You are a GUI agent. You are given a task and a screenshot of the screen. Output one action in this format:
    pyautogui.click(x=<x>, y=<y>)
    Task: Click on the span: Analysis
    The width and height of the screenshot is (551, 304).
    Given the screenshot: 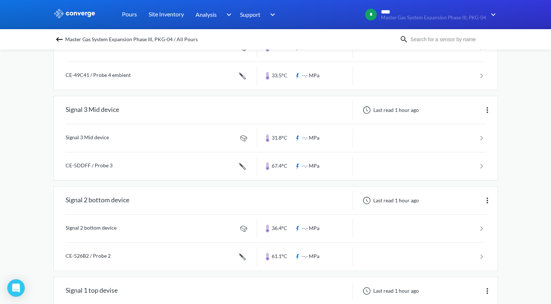 What is the action you would take?
    pyautogui.click(x=206, y=14)
    